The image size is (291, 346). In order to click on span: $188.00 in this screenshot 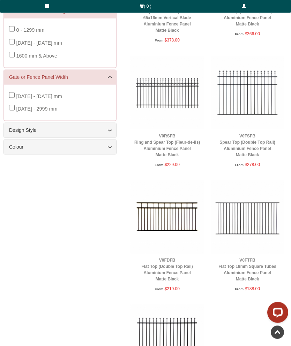, I will do `click(252, 289)`.